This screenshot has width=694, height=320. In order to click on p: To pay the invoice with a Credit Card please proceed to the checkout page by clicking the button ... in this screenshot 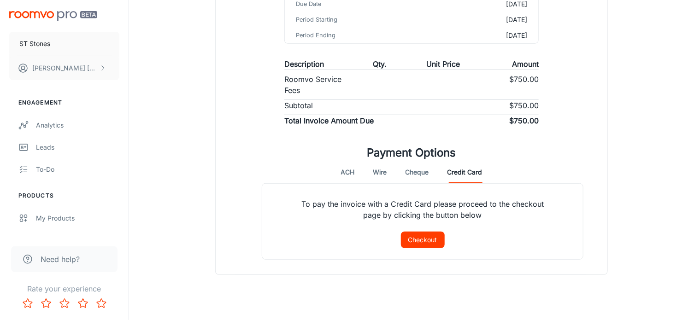, I will do `click(423, 208)`.